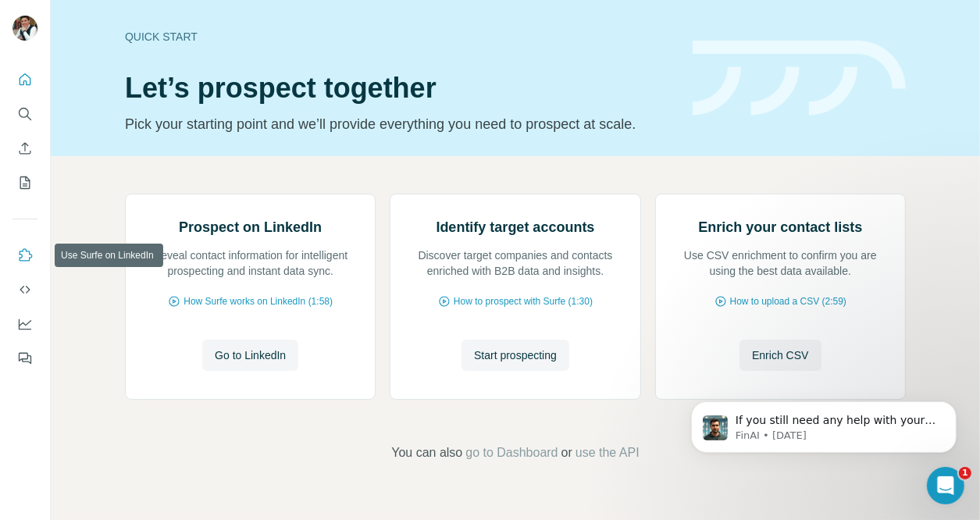 This screenshot has height=520, width=980. Describe the element at coordinates (250, 355) in the screenshot. I see `button: Go to LinkedIn` at that location.